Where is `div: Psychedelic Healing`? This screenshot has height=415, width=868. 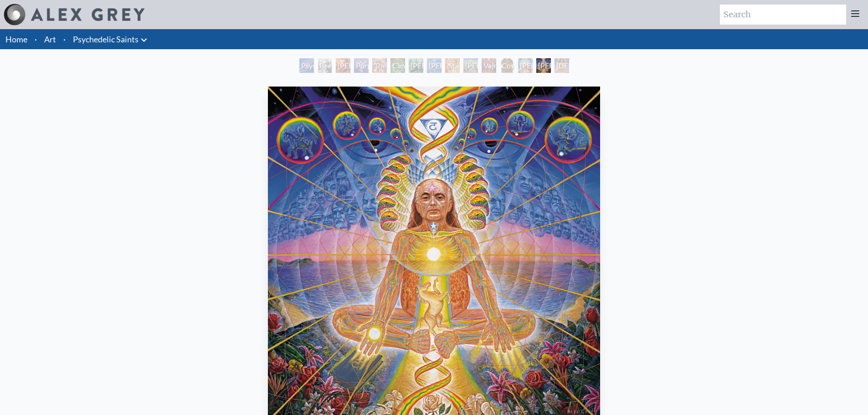 div: Psychedelic Healing is located at coordinates (307, 66).